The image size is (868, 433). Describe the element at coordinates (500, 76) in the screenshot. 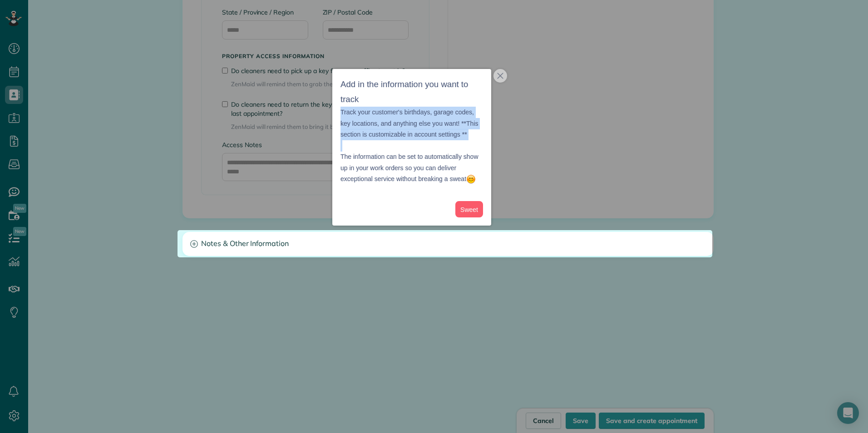

I see `button: close,` at that location.